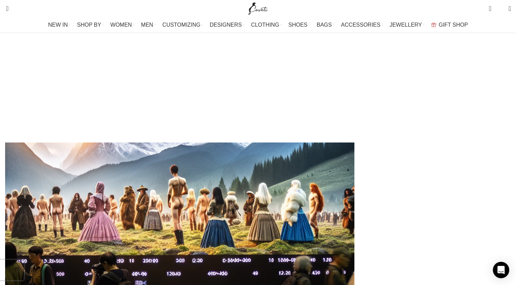 This screenshot has height=285, width=516. I want to click on a: WOMEN, so click(123, 25).